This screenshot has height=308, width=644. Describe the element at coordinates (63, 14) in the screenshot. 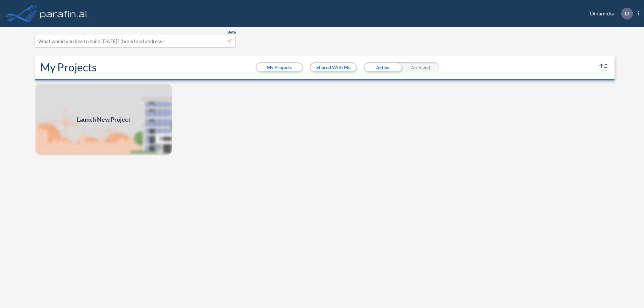

I see `img: logo` at that location.